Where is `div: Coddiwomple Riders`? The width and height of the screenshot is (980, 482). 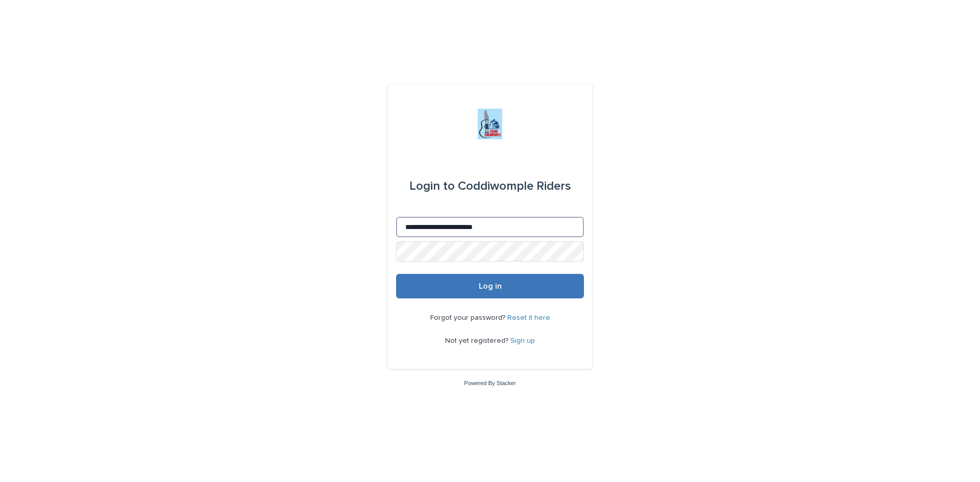 div: Coddiwomple Riders is located at coordinates (490, 186).